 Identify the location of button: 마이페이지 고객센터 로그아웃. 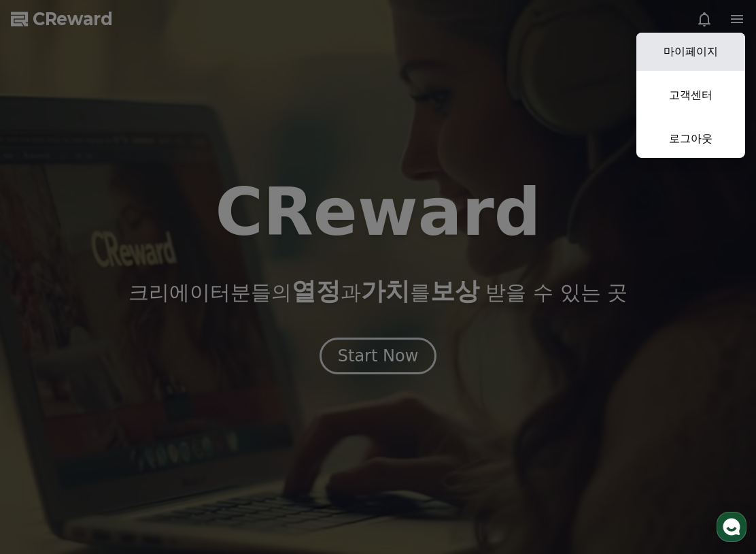
(691, 96).